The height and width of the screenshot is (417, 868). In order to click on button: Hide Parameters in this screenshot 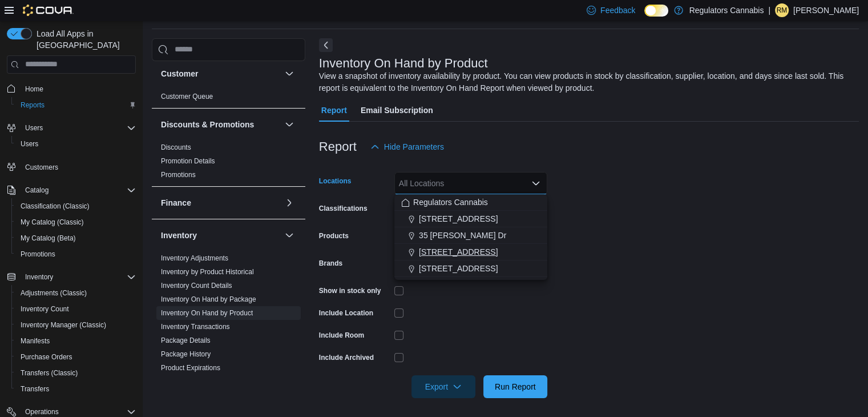, I will do `click(407, 147)`.